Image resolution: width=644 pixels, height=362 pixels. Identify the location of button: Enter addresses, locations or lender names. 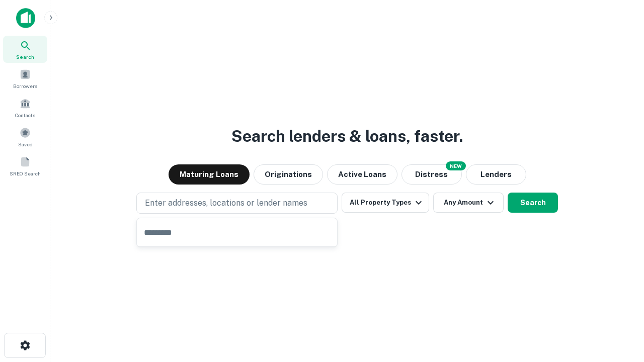
(237, 203).